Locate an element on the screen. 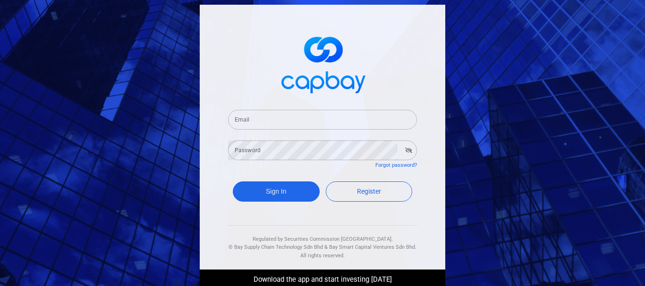  span: Bay Smart Capital Ventures Sdn Bhd. is located at coordinates (372, 247).